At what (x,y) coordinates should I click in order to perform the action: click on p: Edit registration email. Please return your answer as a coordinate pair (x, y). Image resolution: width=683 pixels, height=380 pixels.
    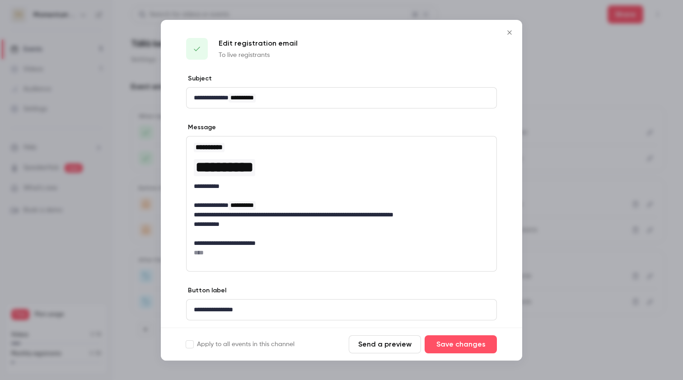
    Looking at the image, I should click on (258, 43).